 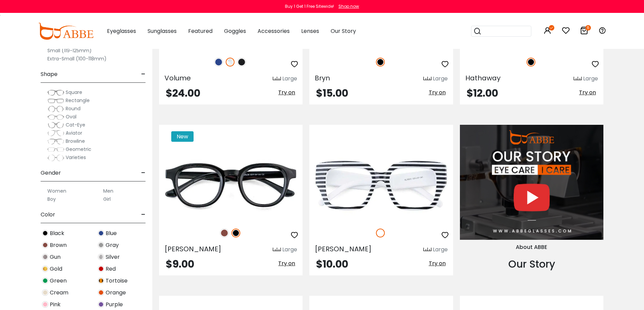 What do you see at coordinates (56, 116) in the screenshot?
I see `img: Oval.png` at bounding box center [56, 116].